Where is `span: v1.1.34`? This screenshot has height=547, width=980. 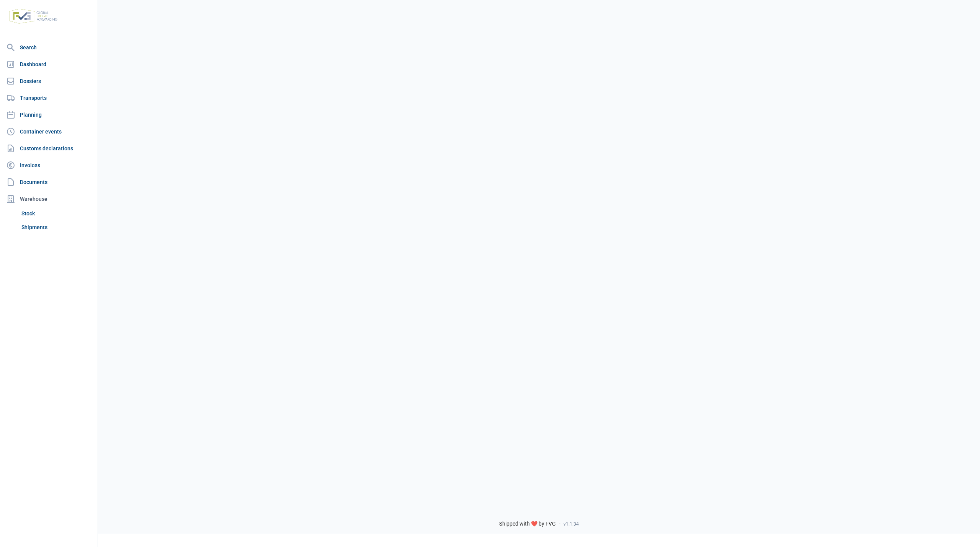 span: v1.1.34 is located at coordinates (571, 524).